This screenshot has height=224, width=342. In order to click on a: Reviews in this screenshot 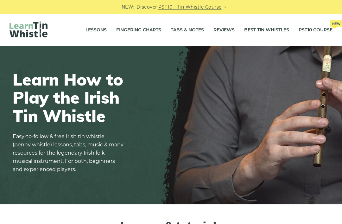, I will do `click(224, 30)`.